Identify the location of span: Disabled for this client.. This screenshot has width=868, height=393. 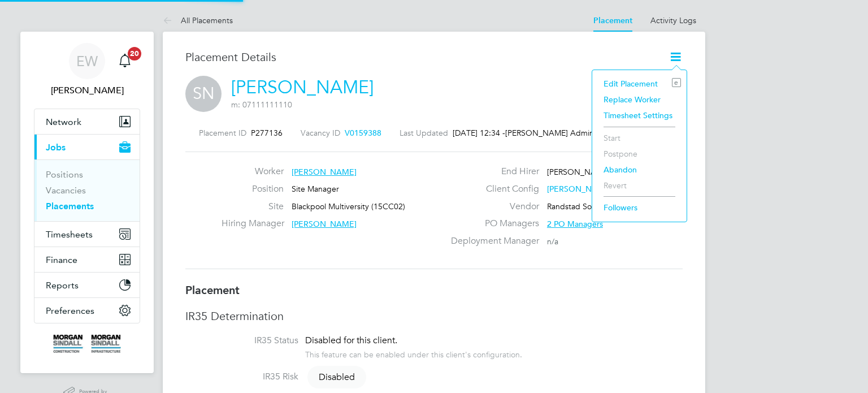
(351, 340).